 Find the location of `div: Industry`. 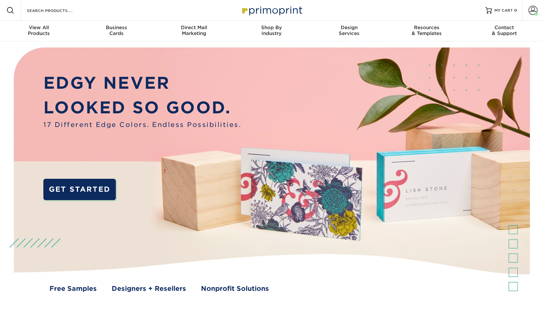

div: Industry is located at coordinates (271, 30).